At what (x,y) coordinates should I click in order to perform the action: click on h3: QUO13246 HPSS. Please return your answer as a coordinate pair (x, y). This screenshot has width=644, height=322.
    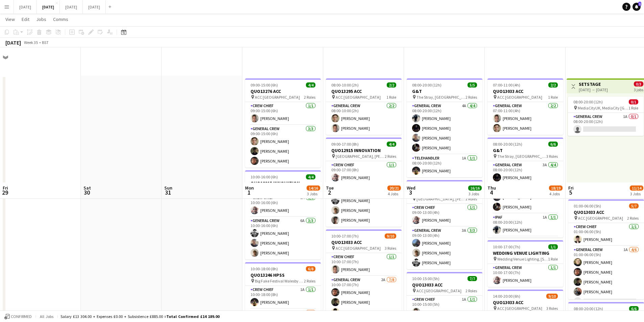
    Looking at the image, I should click on (283, 275).